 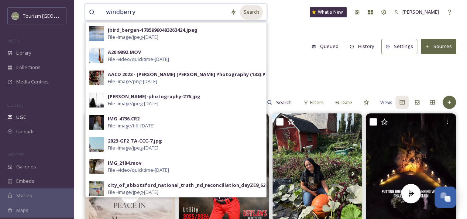 What do you see at coordinates (33, 82) in the screenshot?
I see `span: Media Centres` at bounding box center [33, 82].